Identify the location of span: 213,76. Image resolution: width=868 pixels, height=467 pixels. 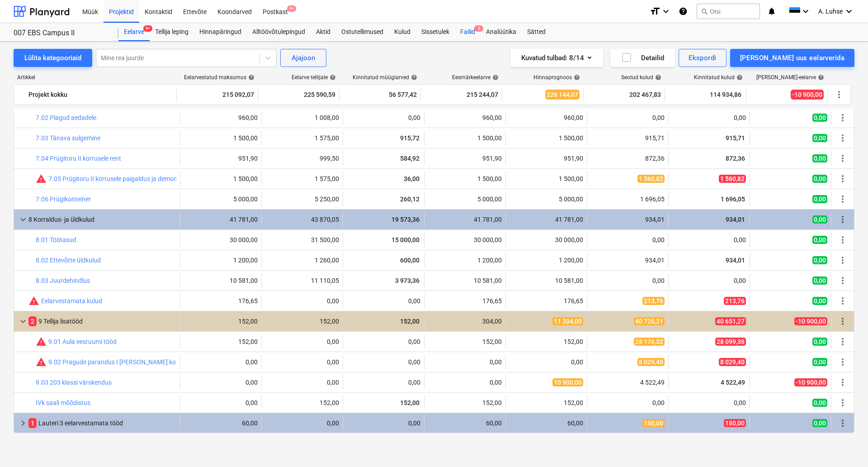
(653, 301).